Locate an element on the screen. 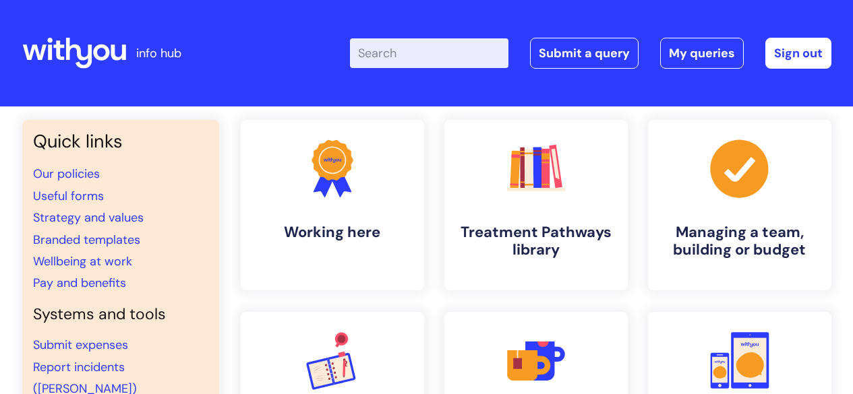  h3: Quick links is located at coordinates (121, 142).